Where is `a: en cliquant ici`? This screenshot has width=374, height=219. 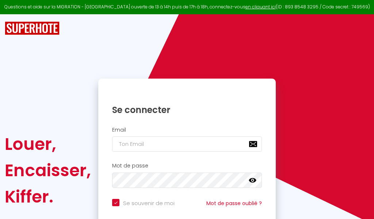 a: en cliquant ici is located at coordinates (260, 7).